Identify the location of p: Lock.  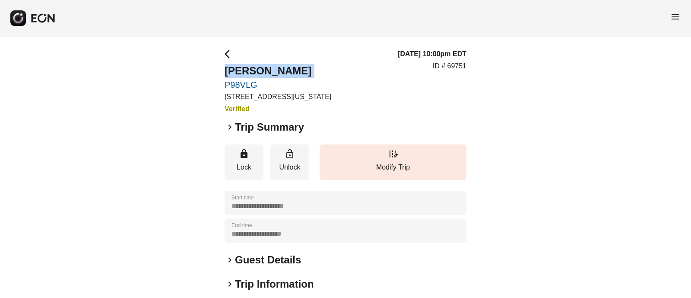
(244, 167).